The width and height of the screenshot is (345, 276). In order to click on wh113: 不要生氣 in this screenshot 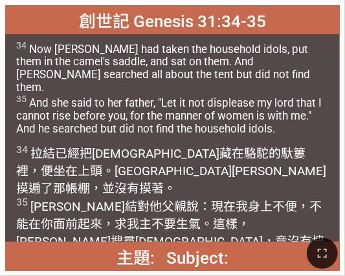, I will do `click(170, 241)`.